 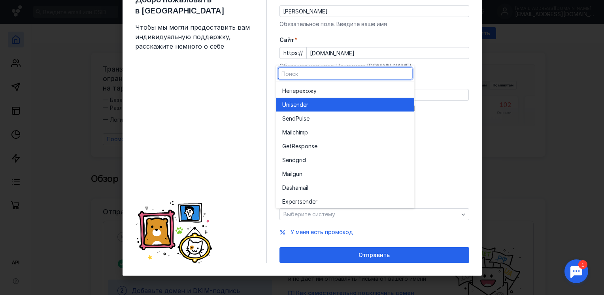 I want to click on span: Ex, so click(x=285, y=201).